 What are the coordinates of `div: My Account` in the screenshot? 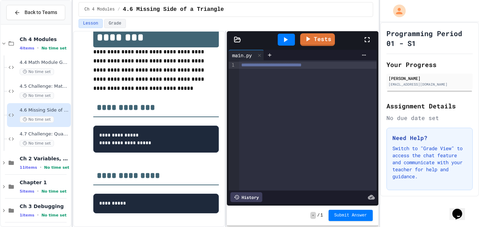 It's located at (396, 11).